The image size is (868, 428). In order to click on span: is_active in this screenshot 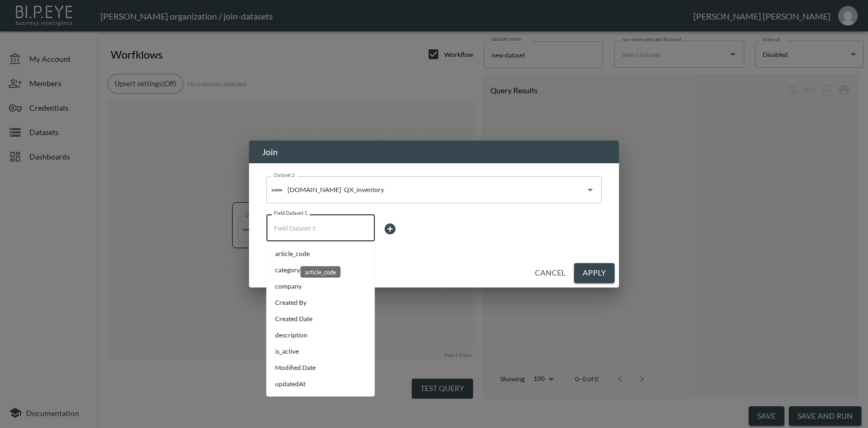, I will do `click(320, 351)`.